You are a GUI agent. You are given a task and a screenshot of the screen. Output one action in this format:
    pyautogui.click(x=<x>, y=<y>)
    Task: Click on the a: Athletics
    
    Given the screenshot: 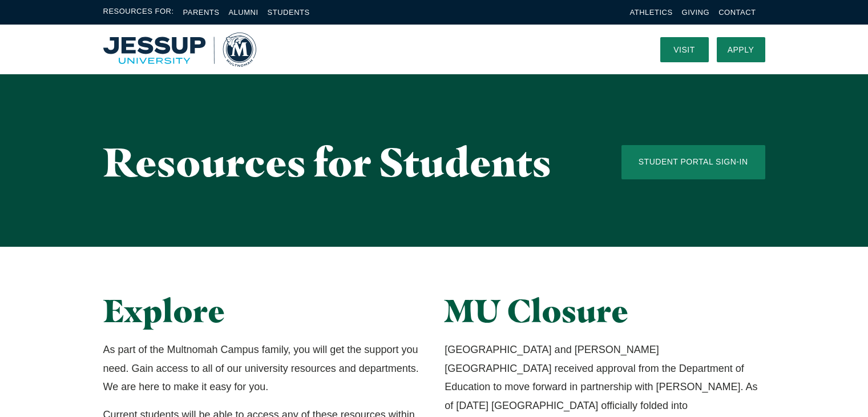 What is the action you would take?
    pyautogui.click(x=651, y=12)
    